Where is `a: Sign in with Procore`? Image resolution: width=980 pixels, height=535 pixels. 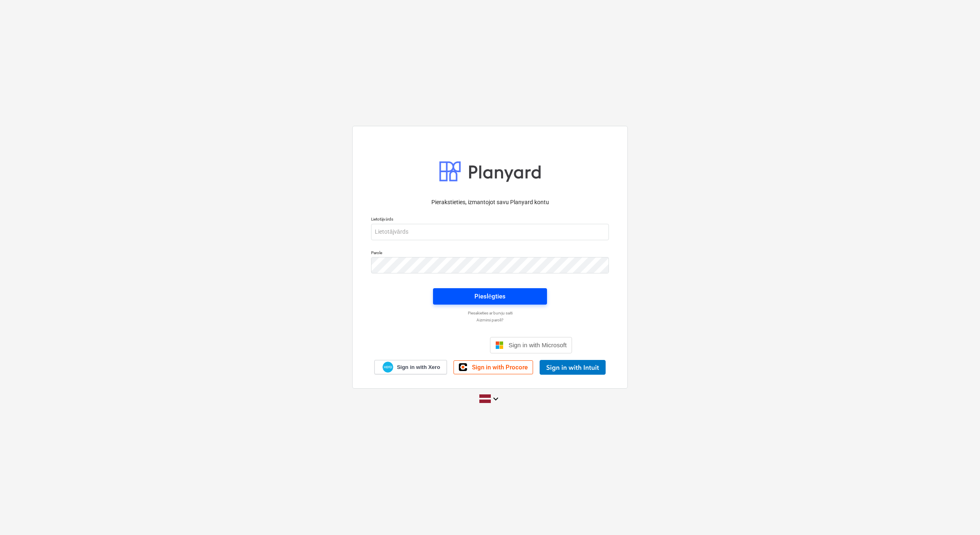 a: Sign in with Procore is located at coordinates (493, 368).